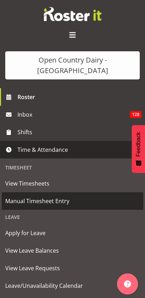  Describe the element at coordinates (73, 268) in the screenshot. I see `span: View Leave Requests` at that location.